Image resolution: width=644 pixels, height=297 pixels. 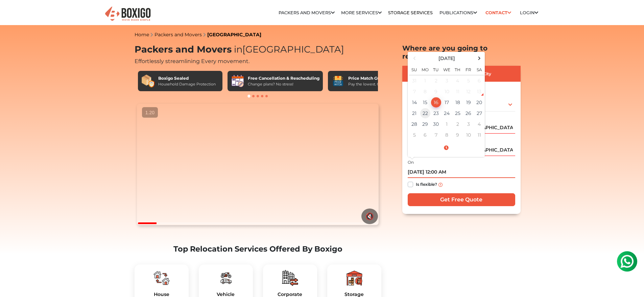 What do you see at coordinates (480, 92) in the screenshot?
I see `div: 13` at bounding box center [480, 92].